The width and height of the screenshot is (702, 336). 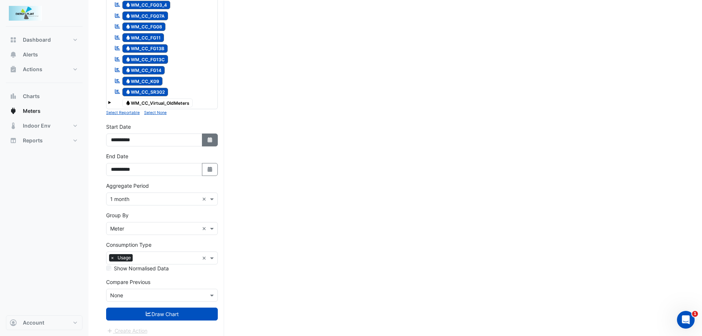 I want to click on span: Alerts, so click(x=30, y=55).